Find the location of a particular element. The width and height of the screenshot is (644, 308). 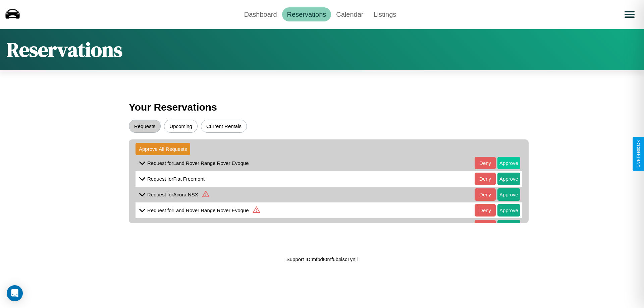

h3: Your Reservations is located at coordinates (322, 107).